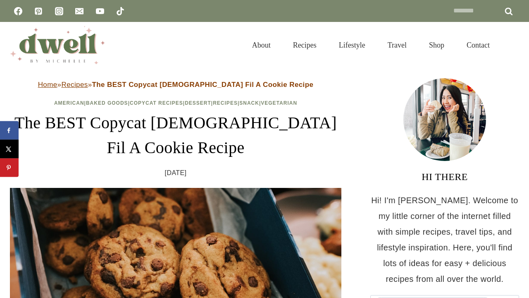 This screenshot has height=298, width=529. Describe the element at coordinates (371, 45) in the screenshot. I see `nav: Primary Navigation` at that location.